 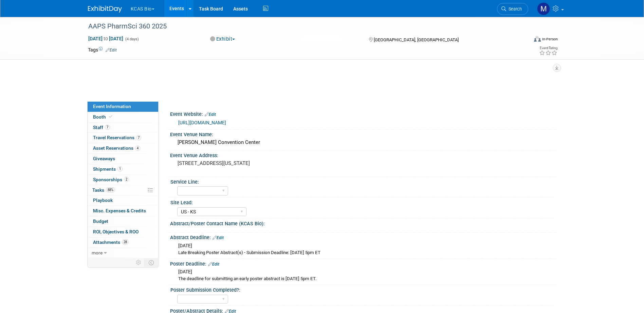 I want to click on span: Tasks, so click(x=103, y=190).